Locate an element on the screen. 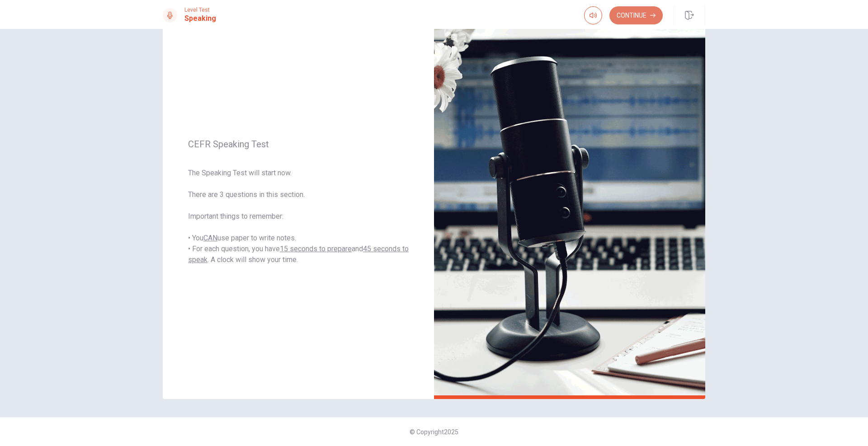 The image size is (868, 446). span: © Copyright 2025 is located at coordinates (434, 431).